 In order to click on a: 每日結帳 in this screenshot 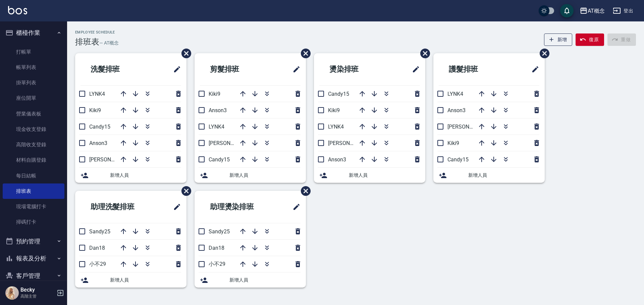, I will do `click(34, 176)`.